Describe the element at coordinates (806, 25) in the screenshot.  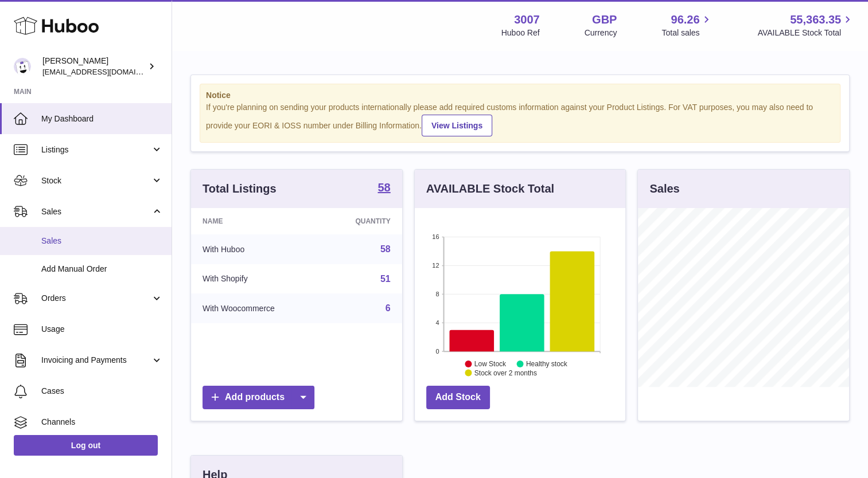
I see `a: 55,363.35 AVAILABLE Stock Total` at that location.